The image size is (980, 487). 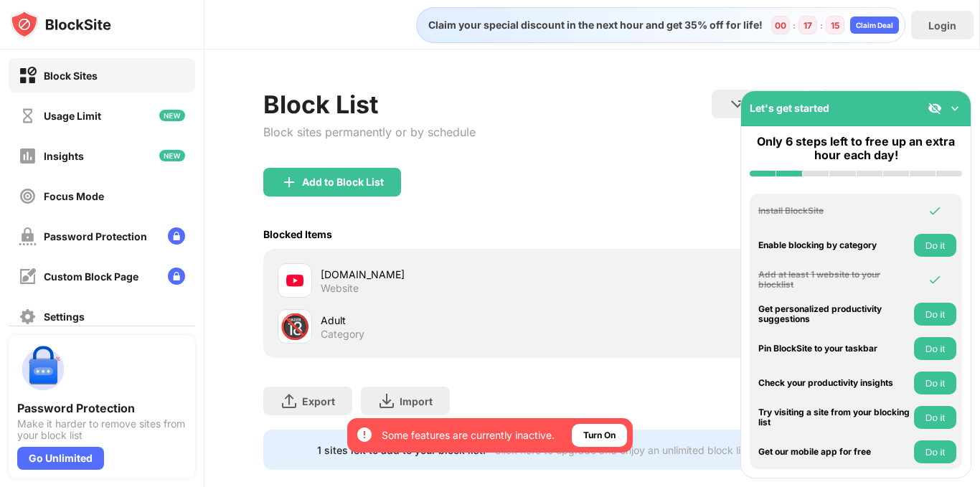 What do you see at coordinates (343, 182) in the screenshot?
I see `div: Add to Block List` at bounding box center [343, 182].